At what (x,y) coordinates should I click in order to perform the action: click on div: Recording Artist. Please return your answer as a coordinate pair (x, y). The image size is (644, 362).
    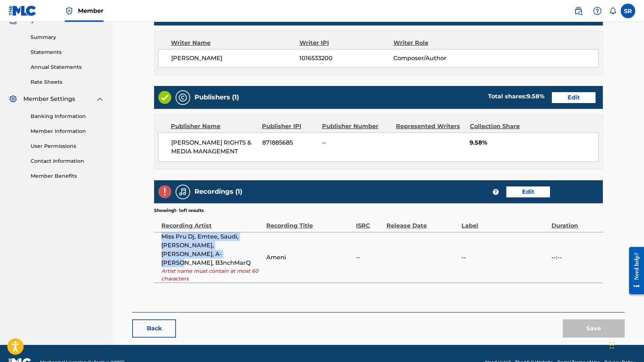
    Looking at the image, I should click on (212, 222).